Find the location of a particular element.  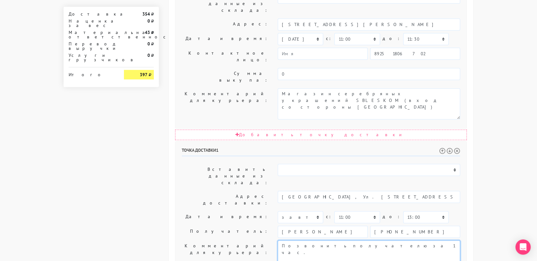

div: Доставка is located at coordinates (92, 14).